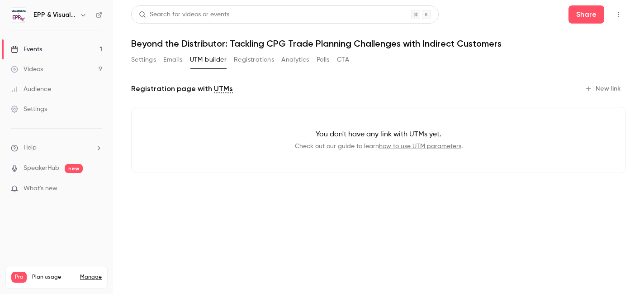  What do you see at coordinates (91, 277) in the screenshot?
I see `a: Manage` at bounding box center [91, 277].